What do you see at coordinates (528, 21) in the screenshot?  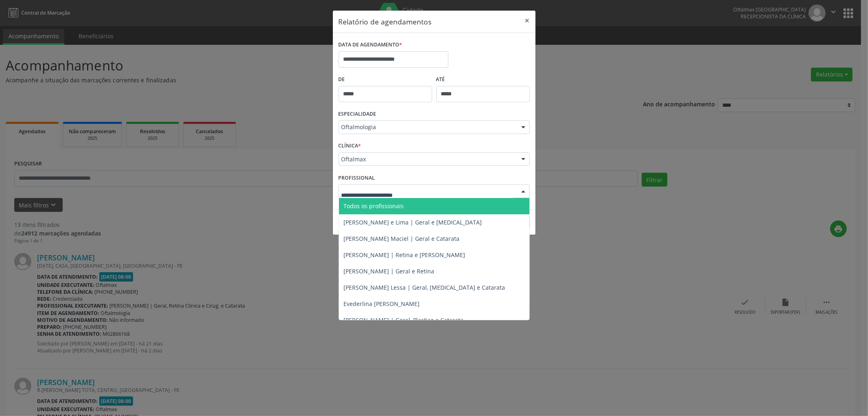 I see `button: Close` at bounding box center [528, 21].